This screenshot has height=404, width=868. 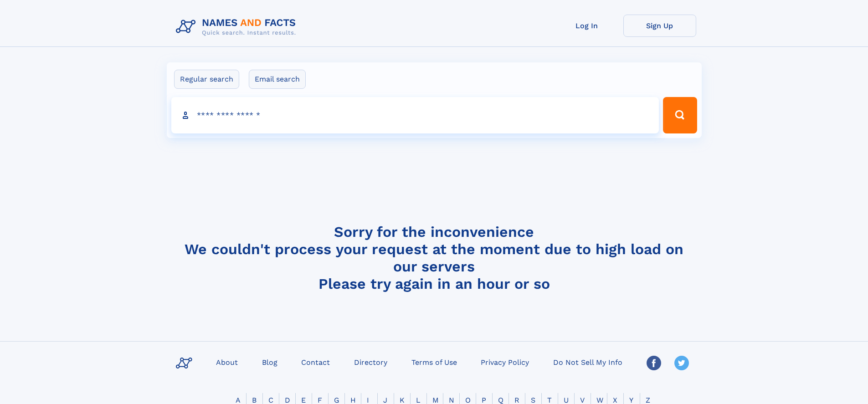 What do you see at coordinates (315, 362) in the screenshot?
I see `a: Contact` at bounding box center [315, 362].